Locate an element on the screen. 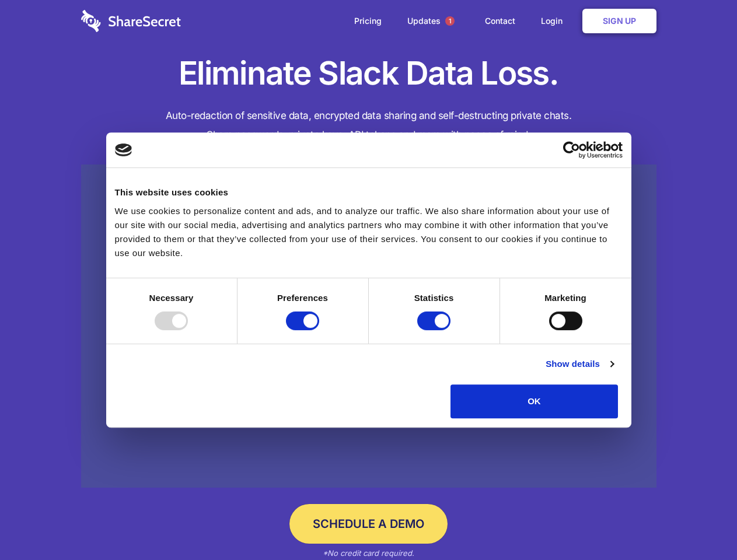 The height and width of the screenshot is (560, 737). span: 1 is located at coordinates (450, 21).